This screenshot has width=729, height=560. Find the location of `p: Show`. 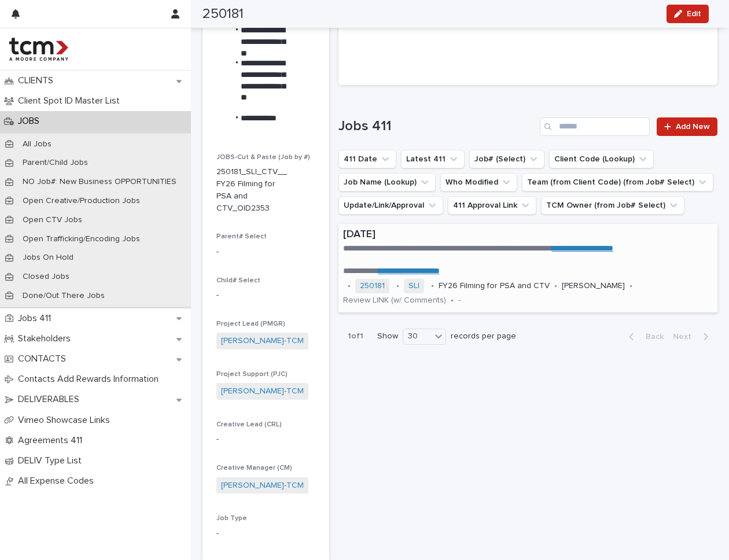

p: Show is located at coordinates (388, 336).